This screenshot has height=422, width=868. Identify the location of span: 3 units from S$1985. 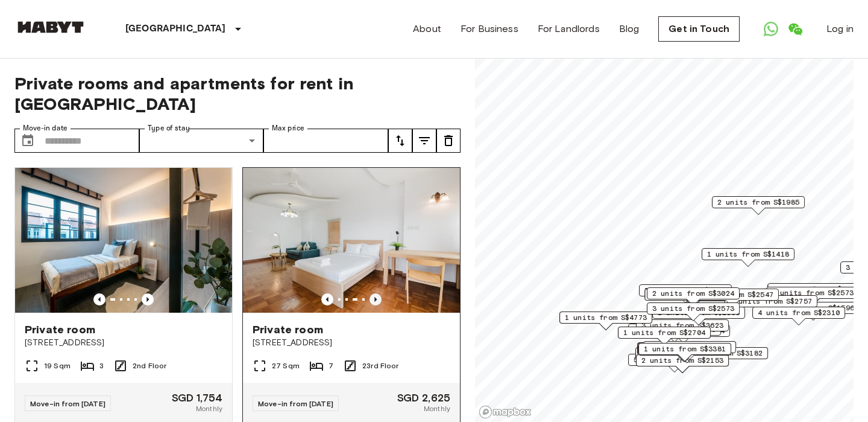
(686, 290).